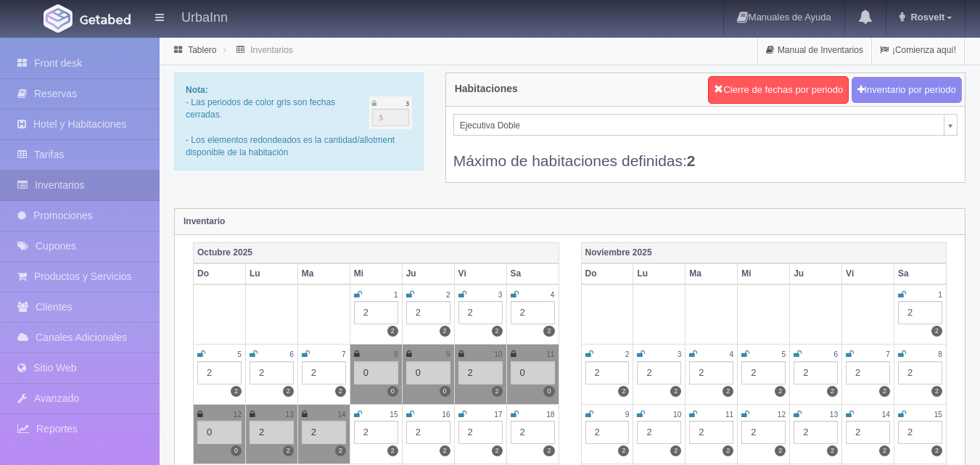  I want to click on th: Do, so click(220, 273).